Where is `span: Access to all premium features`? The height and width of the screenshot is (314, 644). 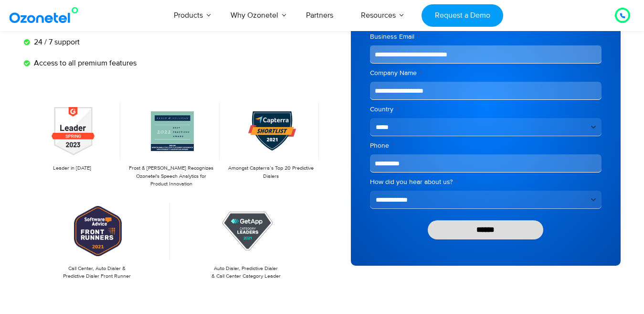 span: Access to all premium features is located at coordinates (84, 63).